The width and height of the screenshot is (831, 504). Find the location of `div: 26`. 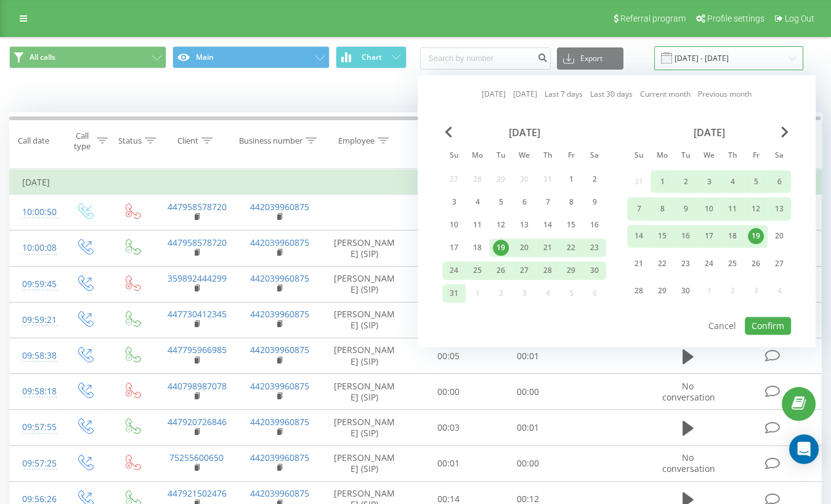

div: 26 is located at coordinates (756, 264).